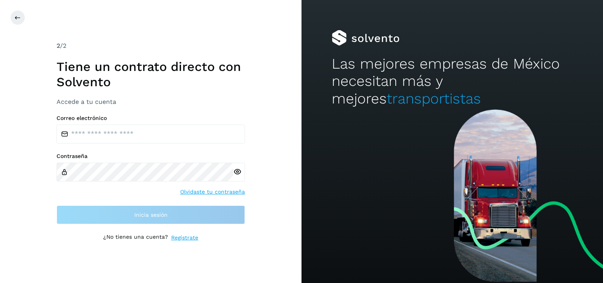  Describe the element at coordinates (433, 98) in the screenshot. I see `span: transportistas` at that location.